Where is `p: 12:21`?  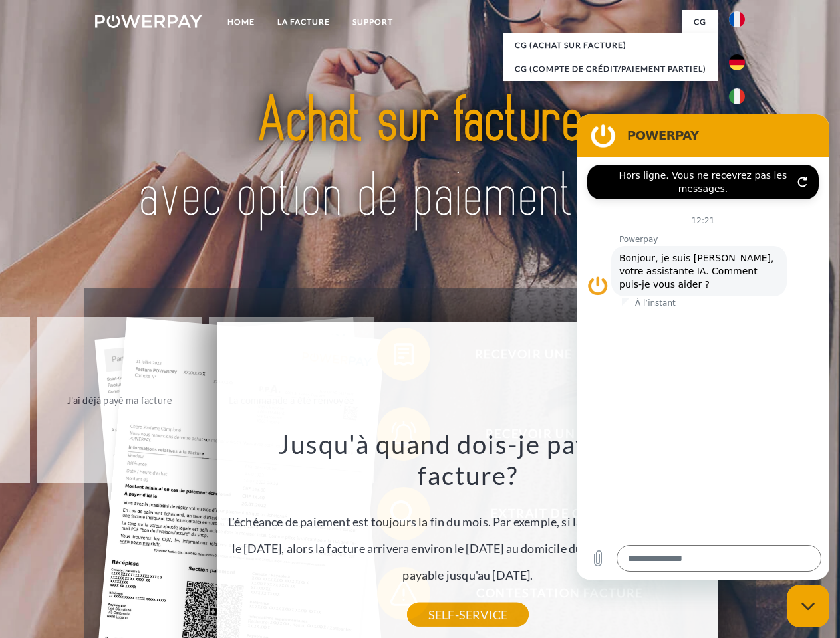 p: 12:21 is located at coordinates (126, 106).